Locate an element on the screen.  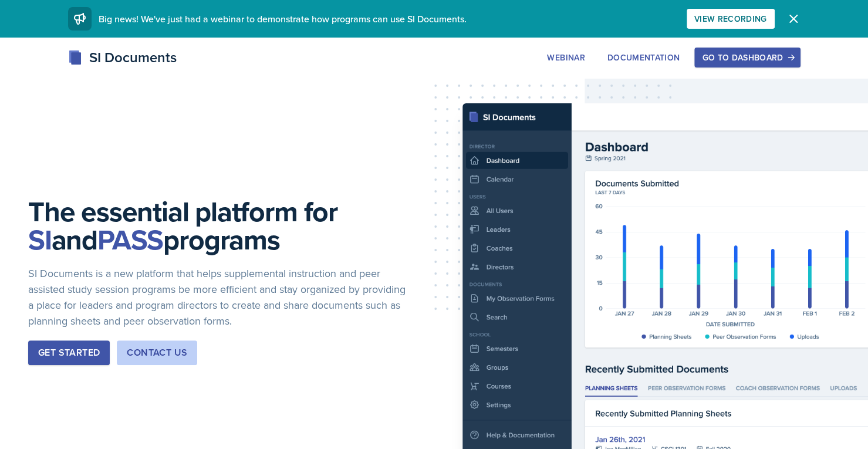
button: View Recording is located at coordinates (731, 19).